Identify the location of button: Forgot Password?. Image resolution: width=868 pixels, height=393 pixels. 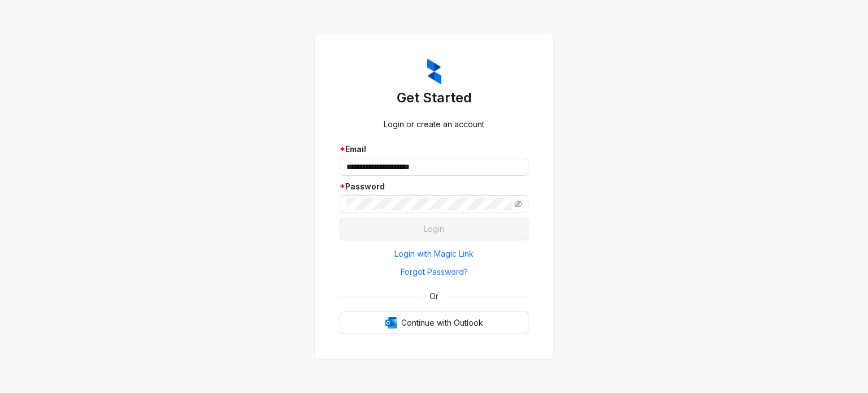
(434, 272).